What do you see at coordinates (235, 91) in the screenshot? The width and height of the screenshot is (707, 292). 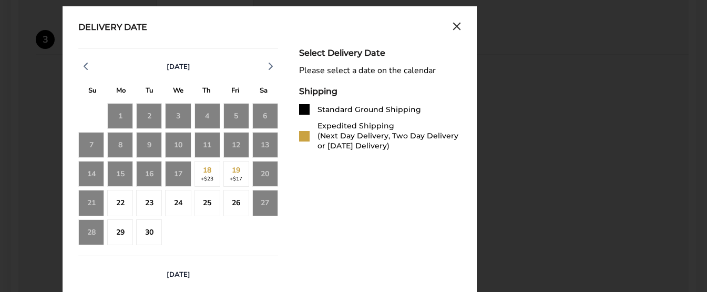 I see `div: F` at bounding box center [235, 91].